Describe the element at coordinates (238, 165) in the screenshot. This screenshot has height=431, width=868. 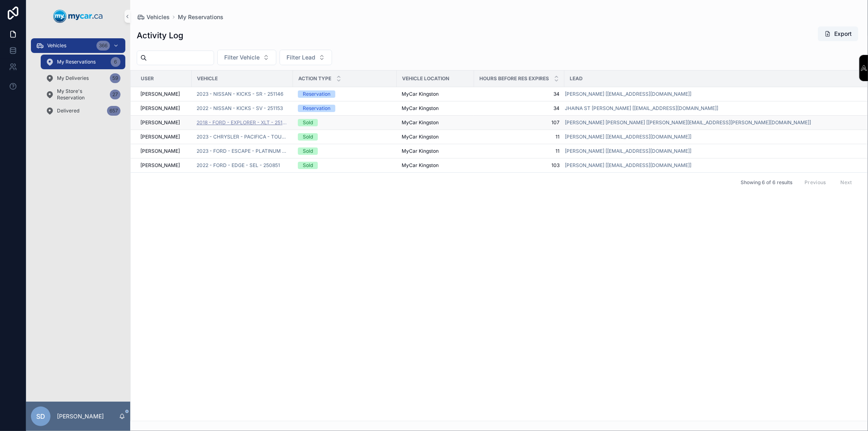
I see `a: 2022 - FORD - EDGE - SEL - 250851` at that location.